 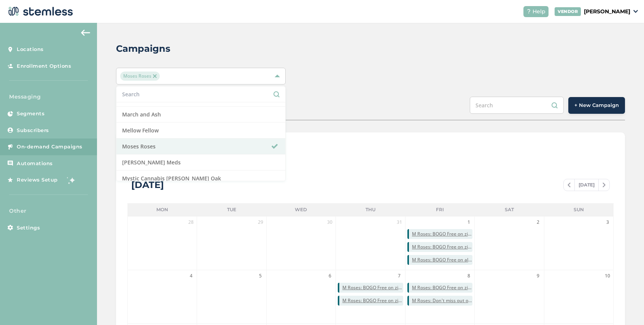 I want to click on img: glitter-stars-b7820f95.gif, so click(x=71, y=180).